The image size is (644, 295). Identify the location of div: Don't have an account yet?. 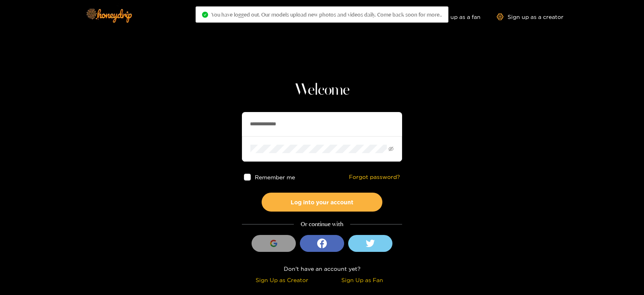
(322, 269).